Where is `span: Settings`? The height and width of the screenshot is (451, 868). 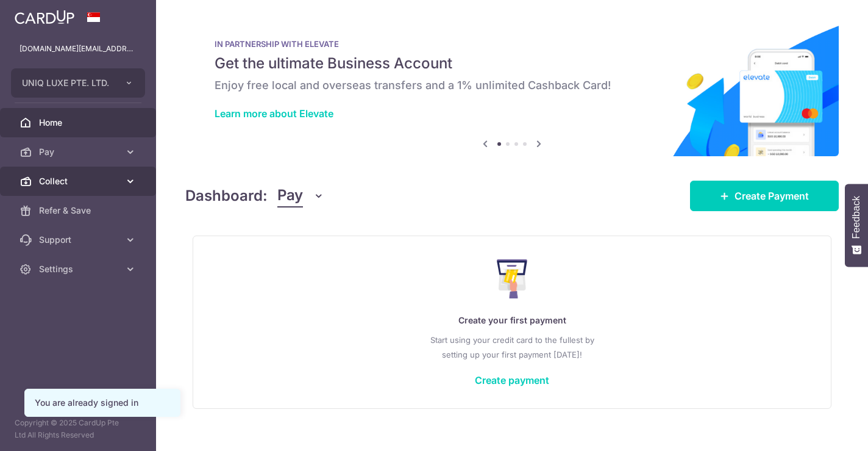 span: Settings is located at coordinates (79, 269).